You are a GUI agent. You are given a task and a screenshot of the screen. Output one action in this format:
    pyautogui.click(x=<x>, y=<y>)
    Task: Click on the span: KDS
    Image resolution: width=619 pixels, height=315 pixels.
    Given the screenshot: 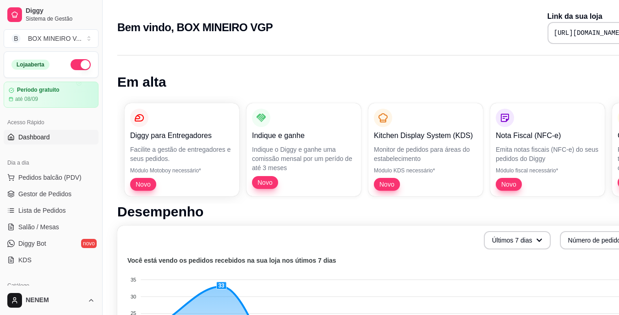 What is the action you would take?
    pyautogui.click(x=25, y=260)
    